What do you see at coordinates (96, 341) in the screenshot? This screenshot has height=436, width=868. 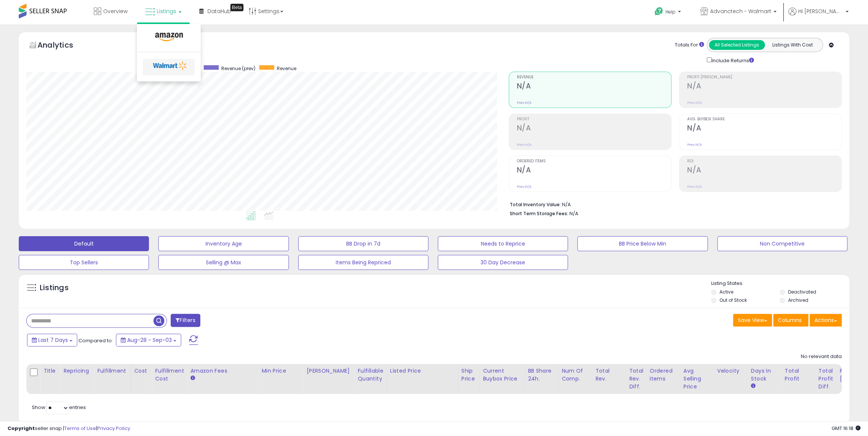 I see `span: Compared to:` at bounding box center [96, 341].